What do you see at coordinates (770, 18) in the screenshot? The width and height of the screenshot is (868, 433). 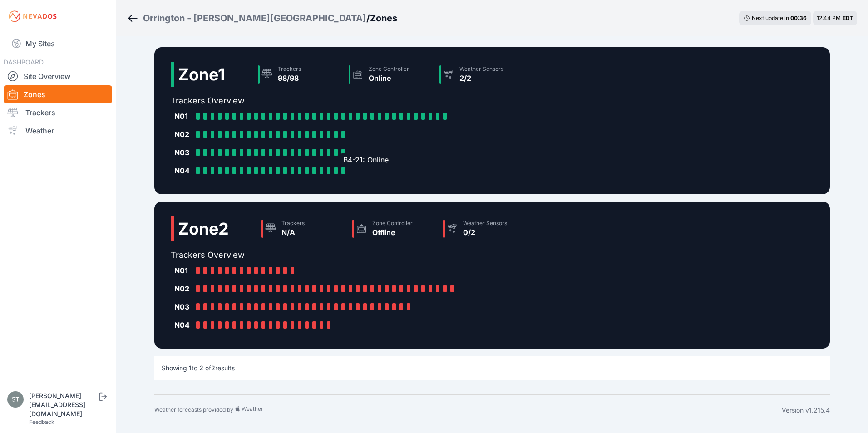 I see `span: Next update in` at bounding box center [770, 18].